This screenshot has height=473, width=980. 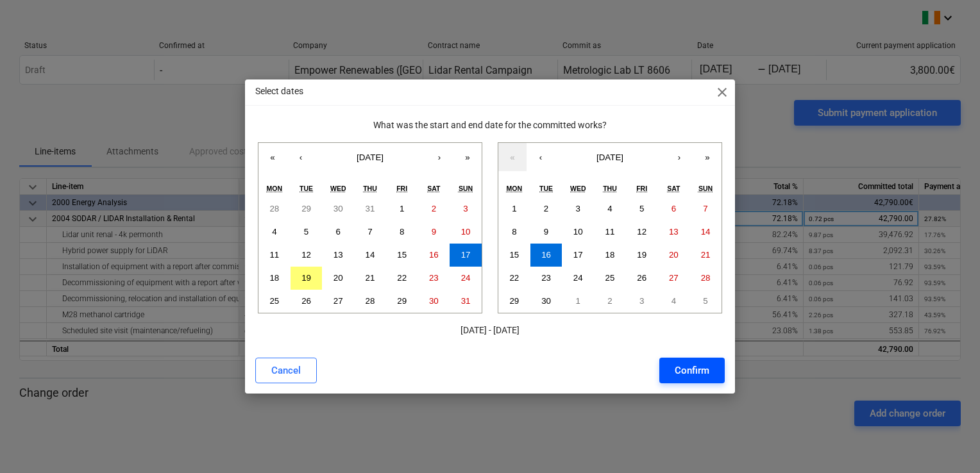 What do you see at coordinates (514, 278) in the screenshot?
I see `button: 22 September 2025` at bounding box center [514, 278].